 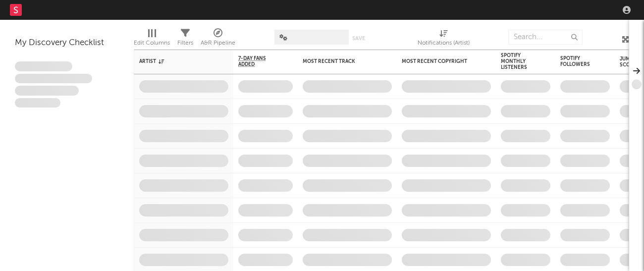 What do you see at coordinates (439, 62) in the screenshot?
I see `div: Most Recent Copyright` at bounding box center [439, 62].